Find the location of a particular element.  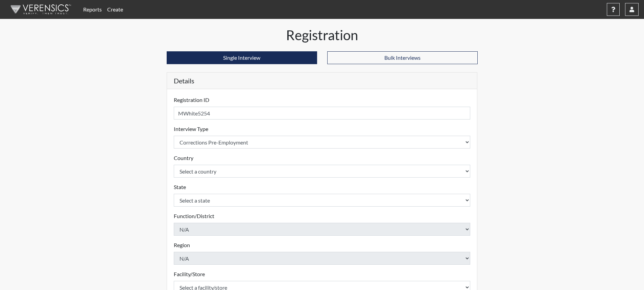

label: State is located at coordinates (180, 187).